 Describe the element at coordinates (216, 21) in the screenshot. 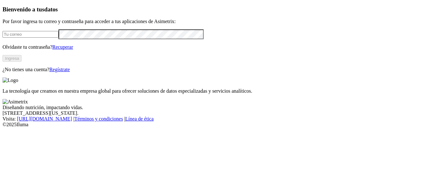

I see `p: Por favor ingresa tu correo y contraseña para acceder a tus aplicaciones de Asimetrix:` at that location.